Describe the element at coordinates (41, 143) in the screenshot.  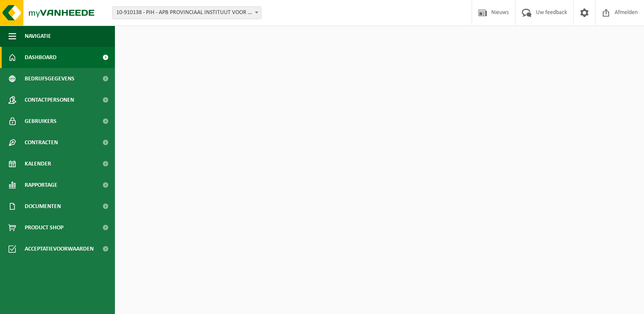
I see `span: Contracten` at that location.